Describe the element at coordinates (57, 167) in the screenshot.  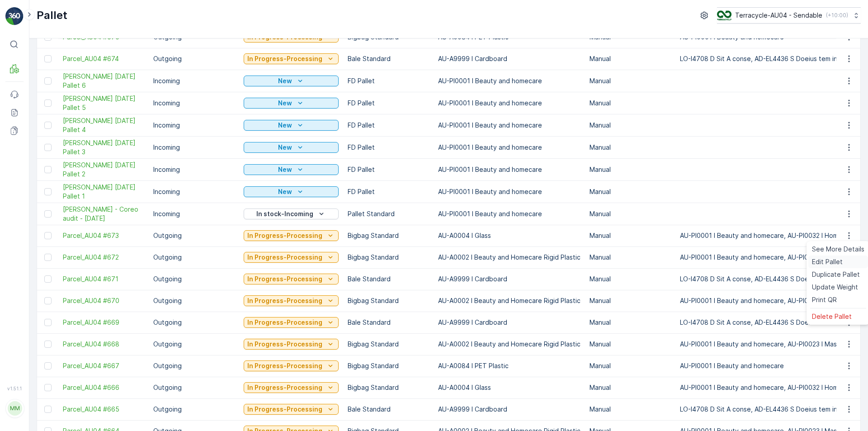
I see `span: 26` at that location.